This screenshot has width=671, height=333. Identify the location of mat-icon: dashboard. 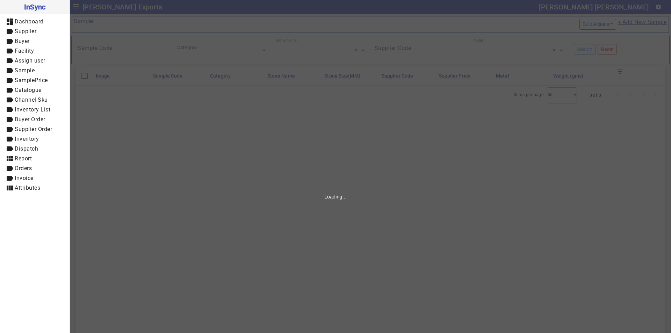
(10, 22).